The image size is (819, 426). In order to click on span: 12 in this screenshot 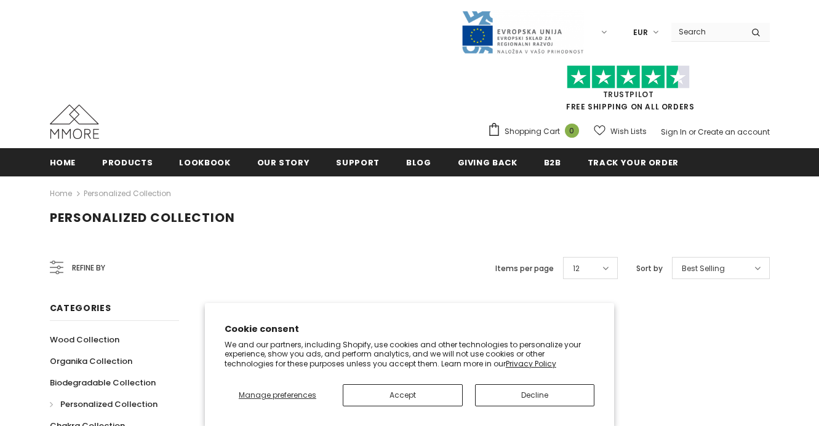, I will do `click(576, 269)`.